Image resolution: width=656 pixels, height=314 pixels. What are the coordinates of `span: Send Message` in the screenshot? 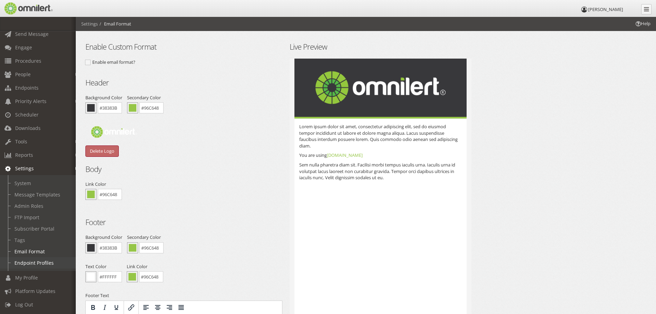 It's located at (32, 34).